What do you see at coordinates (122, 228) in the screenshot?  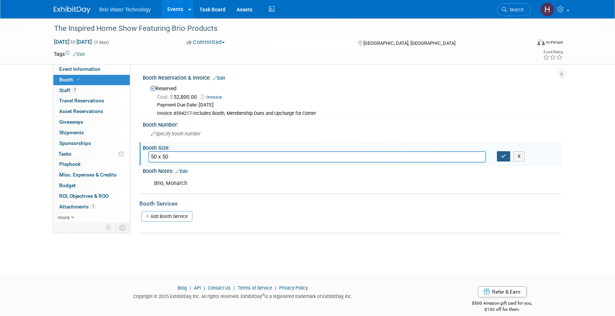 I see `td: Toggle Event Tabs` at bounding box center [122, 228].